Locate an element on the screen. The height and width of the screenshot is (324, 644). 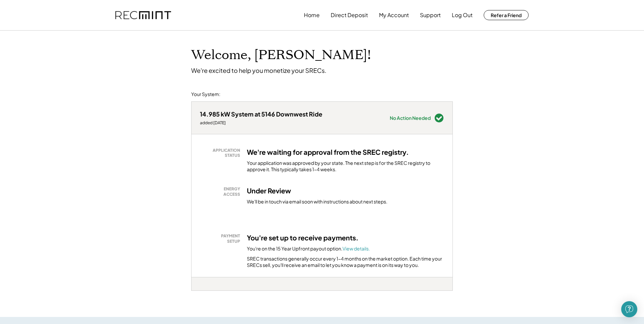
div: Open Intercom Messenger is located at coordinates (629, 309).